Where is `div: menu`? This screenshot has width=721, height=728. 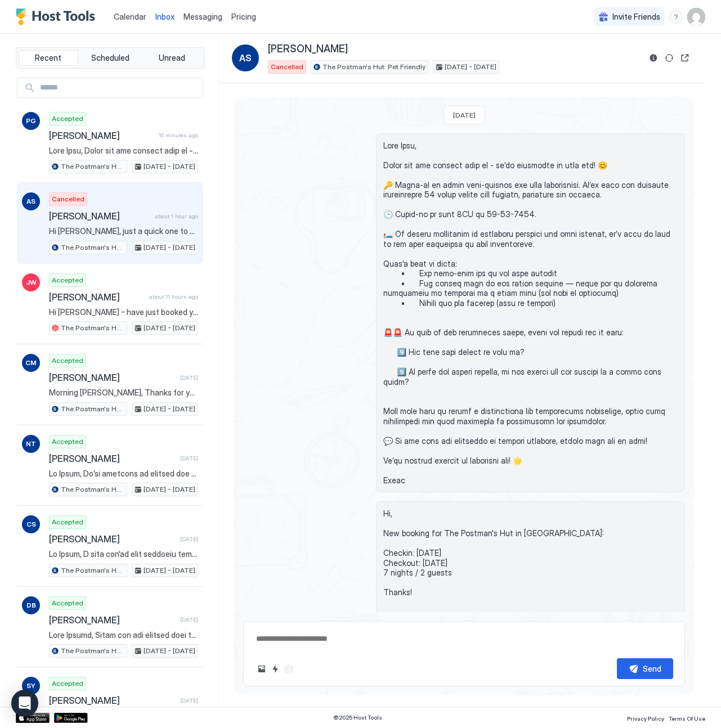 div: menu is located at coordinates (676, 17).